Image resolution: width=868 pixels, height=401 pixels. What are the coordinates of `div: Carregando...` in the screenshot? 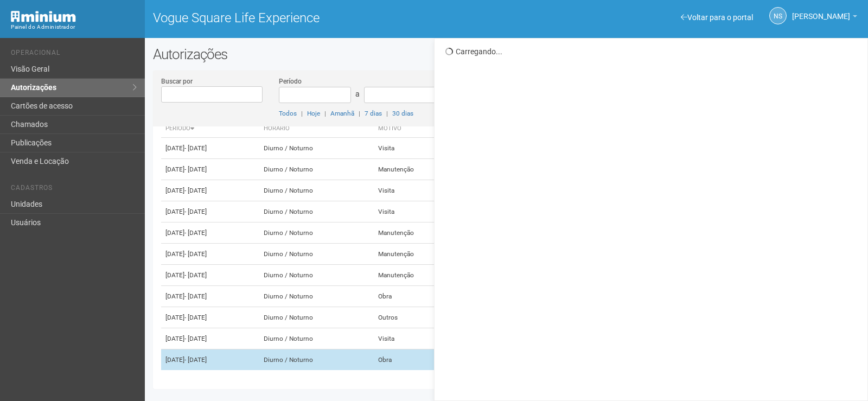 It's located at (652, 51).